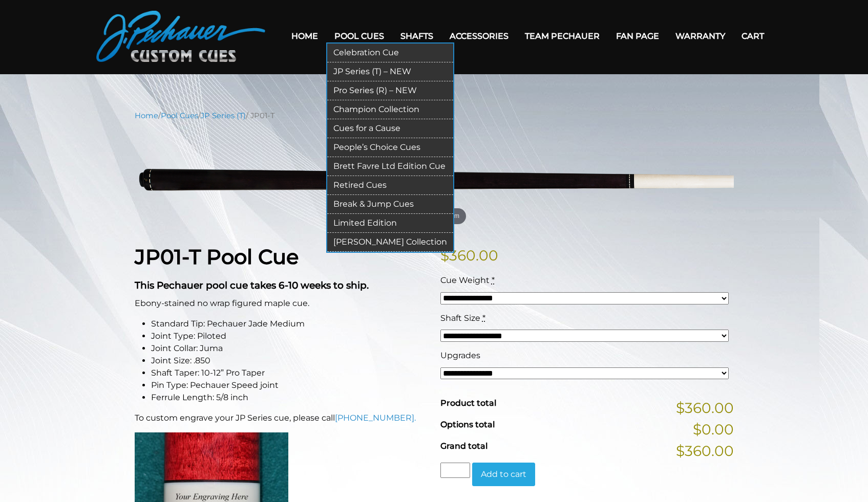 This screenshot has width=868, height=502. Describe the element at coordinates (281, 304) in the screenshot. I see `p: Ebony-stained no wrap figured maple cue.` at that location.